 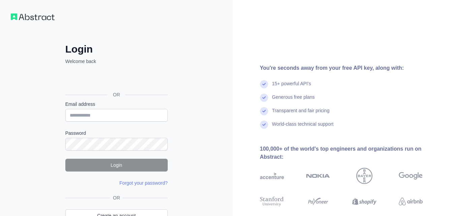 I want to click on div: Transparent and fair pricing, so click(x=301, y=114).